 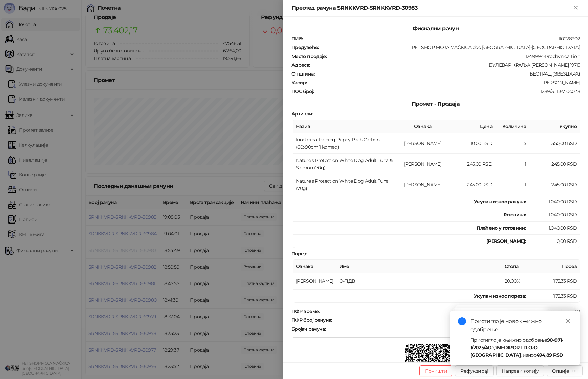 What do you see at coordinates (520, 370) in the screenshot?
I see `span: Направи копију` at bounding box center [520, 370].